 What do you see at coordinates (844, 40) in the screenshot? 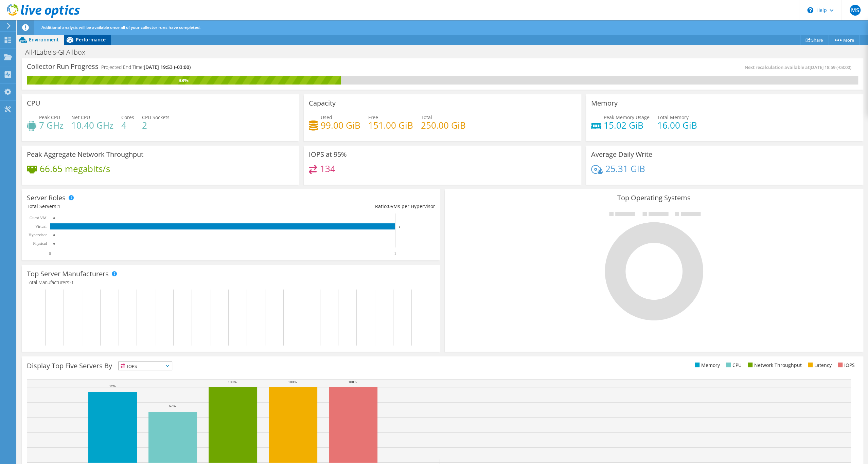
I see `a: More` at bounding box center [844, 40].